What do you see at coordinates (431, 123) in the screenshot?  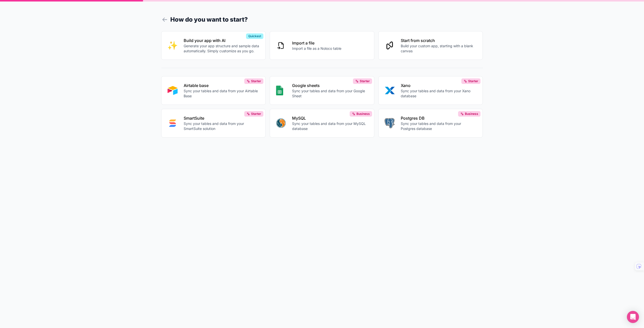 I see `button: POSTGRESPostgres DBSync your tables and data from your Postgres databaseBusiness` at bounding box center [431, 123].